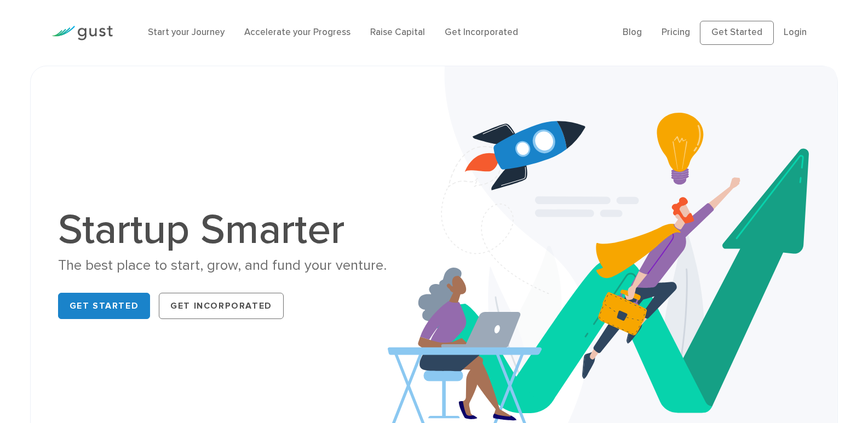 The height and width of the screenshot is (423, 868). What do you see at coordinates (676, 33) in the screenshot?
I see `a: Pricing` at bounding box center [676, 33].